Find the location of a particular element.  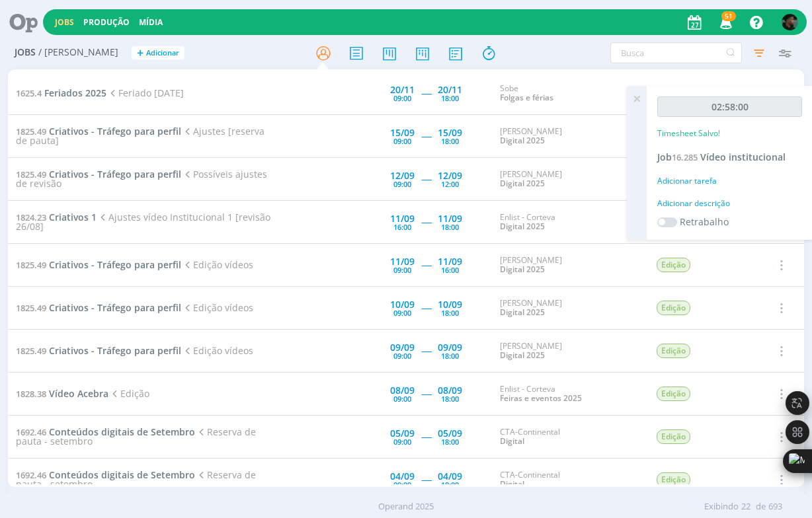

a: Folgas e férias is located at coordinates (527, 97).